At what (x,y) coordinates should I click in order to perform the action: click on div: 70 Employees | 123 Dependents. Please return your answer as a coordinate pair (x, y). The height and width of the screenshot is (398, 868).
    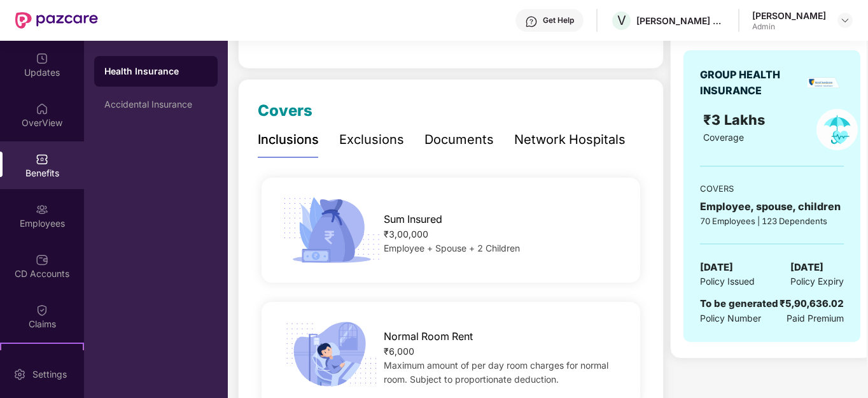
    Looking at the image, I should click on (772, 221).